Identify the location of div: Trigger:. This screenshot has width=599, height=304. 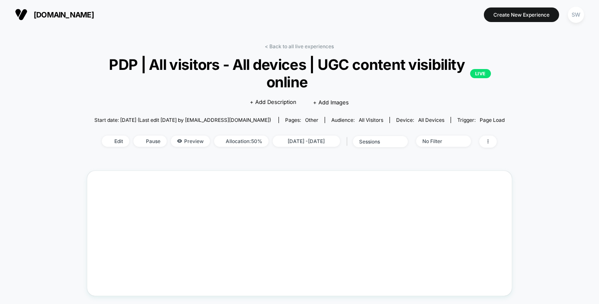
(481, 120).